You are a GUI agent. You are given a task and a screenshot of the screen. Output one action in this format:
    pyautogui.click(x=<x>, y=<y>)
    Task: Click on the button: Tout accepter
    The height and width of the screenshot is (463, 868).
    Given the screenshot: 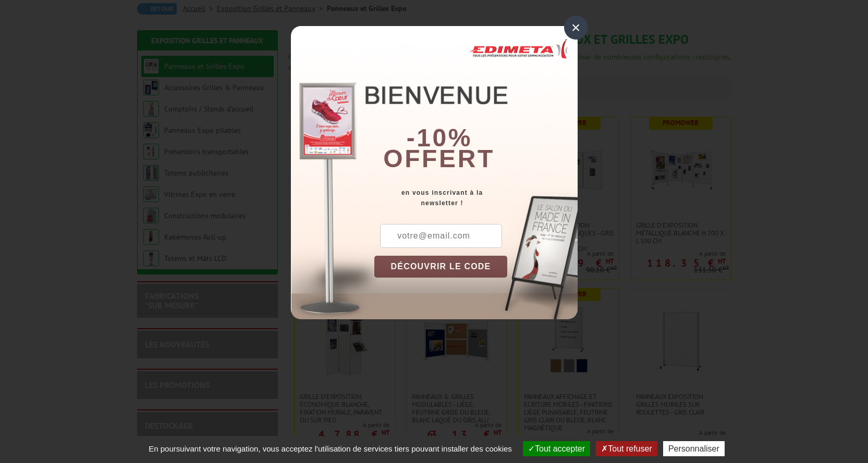 What is the action you would take?
    pyautogui.click(x=556, y=448)
    